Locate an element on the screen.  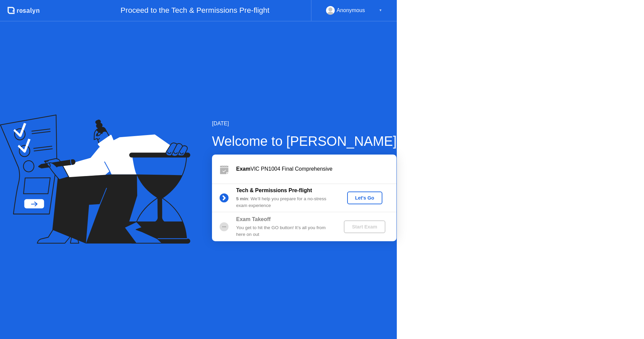
div: You get to hit the GO button! It’s all you from here on out is located at coordinates (284, 231).